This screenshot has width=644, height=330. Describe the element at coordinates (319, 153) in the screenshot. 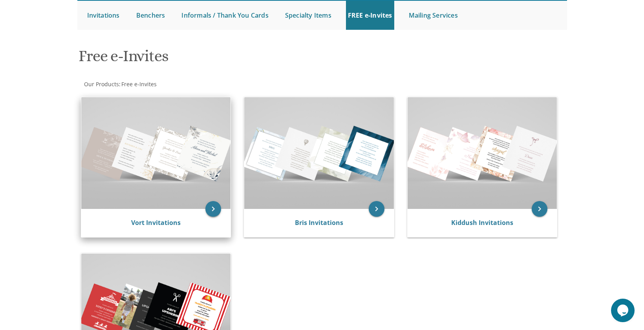

I see `img: Bris Invitations` at that location.